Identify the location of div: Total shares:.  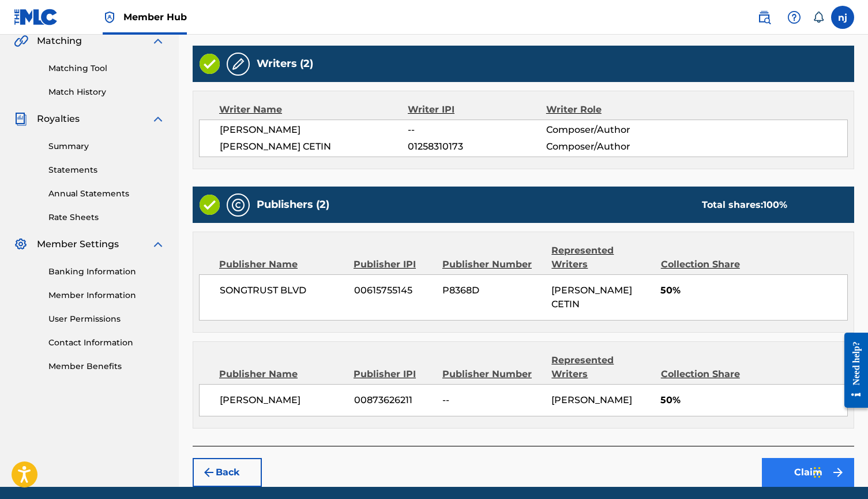
(745, 205).